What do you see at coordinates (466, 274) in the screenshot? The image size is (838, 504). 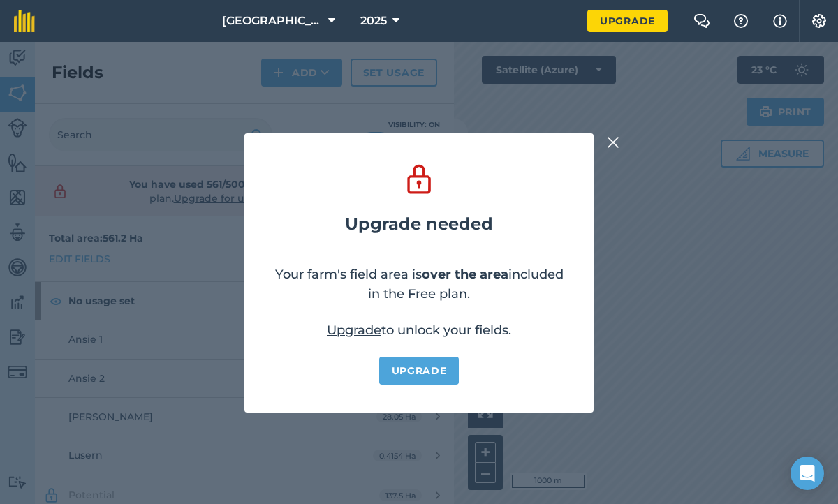 I see `strong: over the area` at bounding box center [466, 274].